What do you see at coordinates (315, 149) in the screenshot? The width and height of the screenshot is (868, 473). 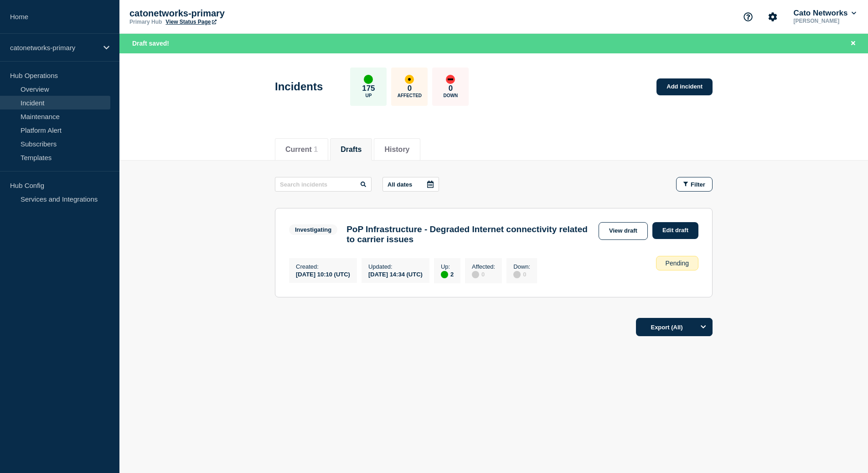 I see `span: 1` at bounding box center [315, 149].